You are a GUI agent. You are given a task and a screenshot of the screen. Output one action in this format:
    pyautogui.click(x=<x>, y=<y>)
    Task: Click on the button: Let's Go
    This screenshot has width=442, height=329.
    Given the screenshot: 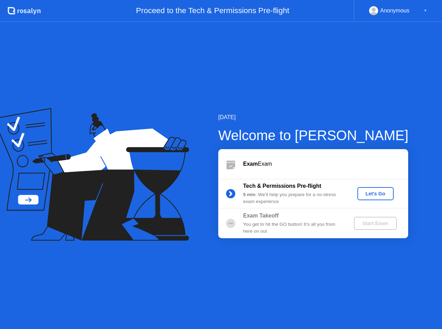 What is the action you would take?
    pyautogui.click(x=375, y=194)
    